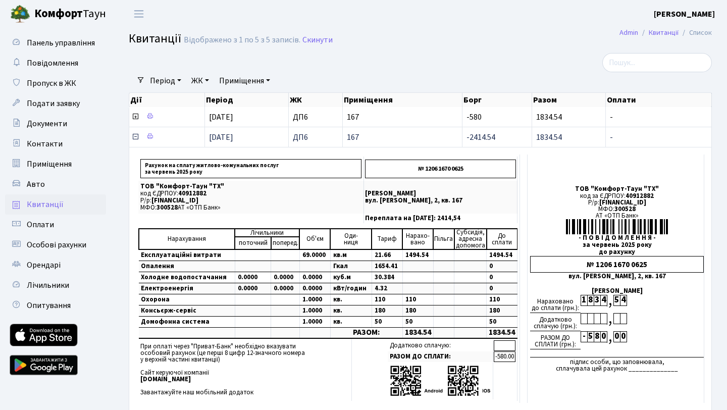  I want to click on a: Повідомлення, so click(56, 63).